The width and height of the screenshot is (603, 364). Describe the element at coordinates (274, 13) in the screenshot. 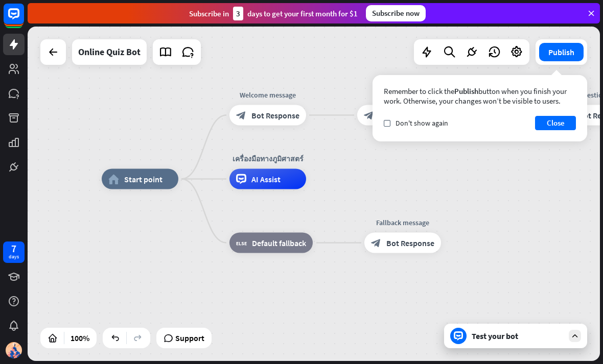

I see `div: Subscribe in days to get your first month for $1` at that location.